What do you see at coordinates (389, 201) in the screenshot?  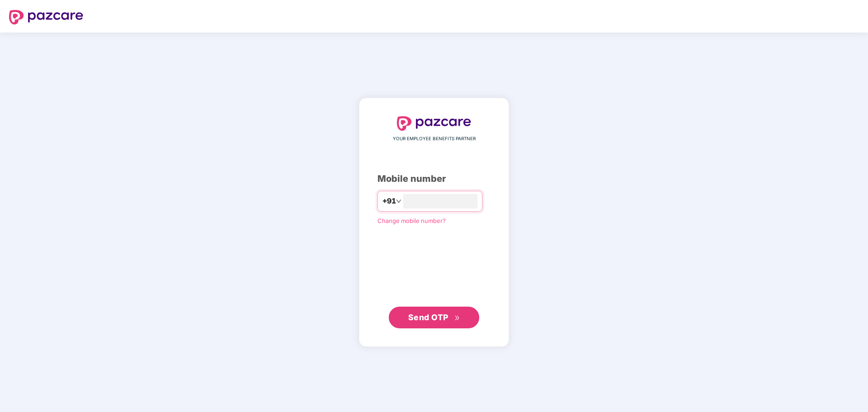 I see `span: +91` at bounding box center [389, 201].